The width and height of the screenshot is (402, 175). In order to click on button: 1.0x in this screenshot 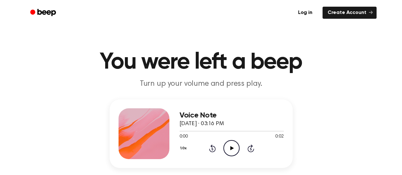, I will do `click(184, 149)`.